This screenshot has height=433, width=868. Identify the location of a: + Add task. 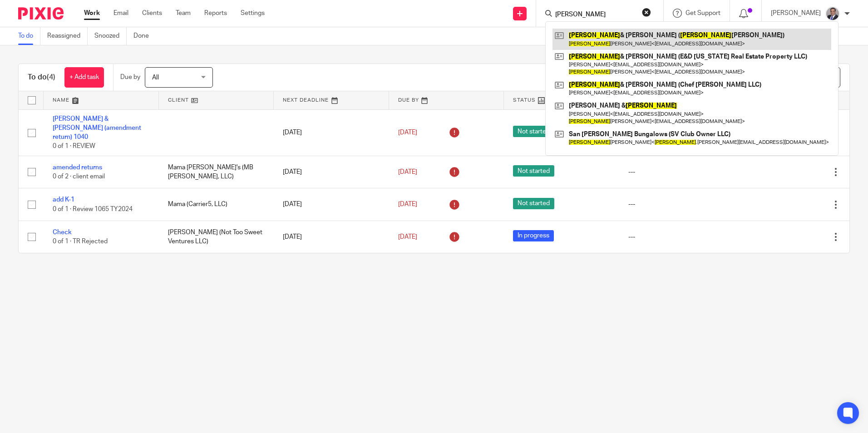
(84, 77).